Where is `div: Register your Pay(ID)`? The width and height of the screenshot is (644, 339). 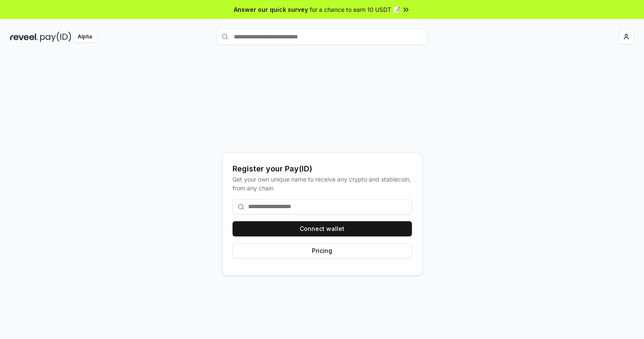 div: Register your Pay(ID) is located at coordinates (322, 169).